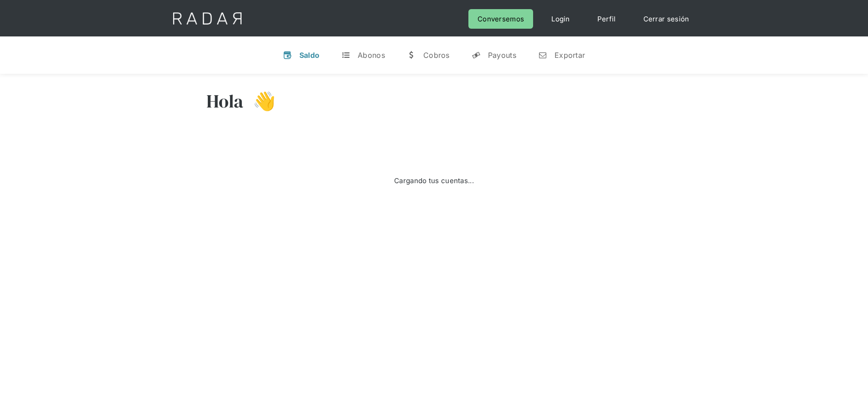 This screenshot has width=868, height=415. Describe the element at coordinates (437, 55) in the screenshot. I see `div: Cobros` at that location.